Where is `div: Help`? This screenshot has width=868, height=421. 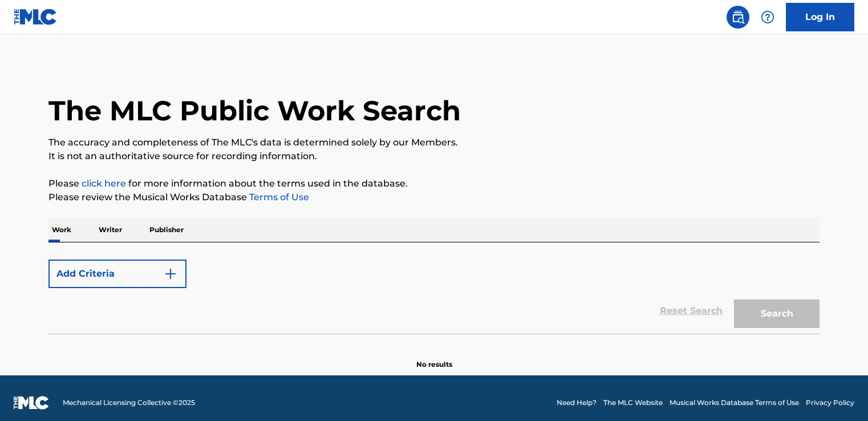
div: Help is located at coordinates (768, 17).